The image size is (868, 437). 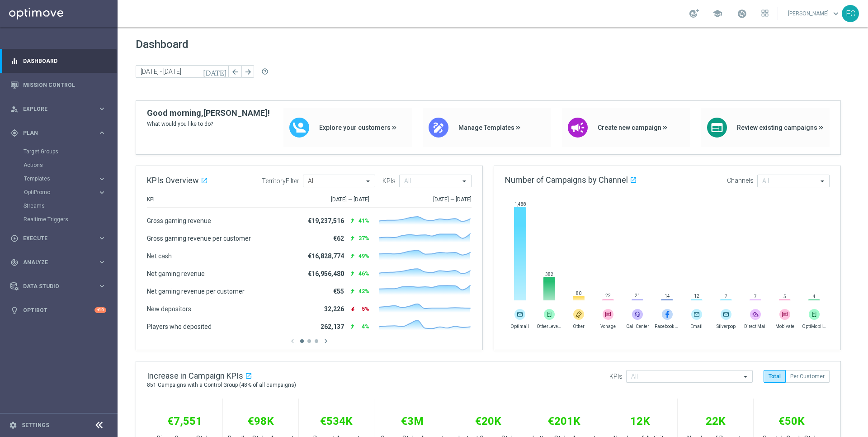 I want to click on div: Actions, so click(x=70, y=165).